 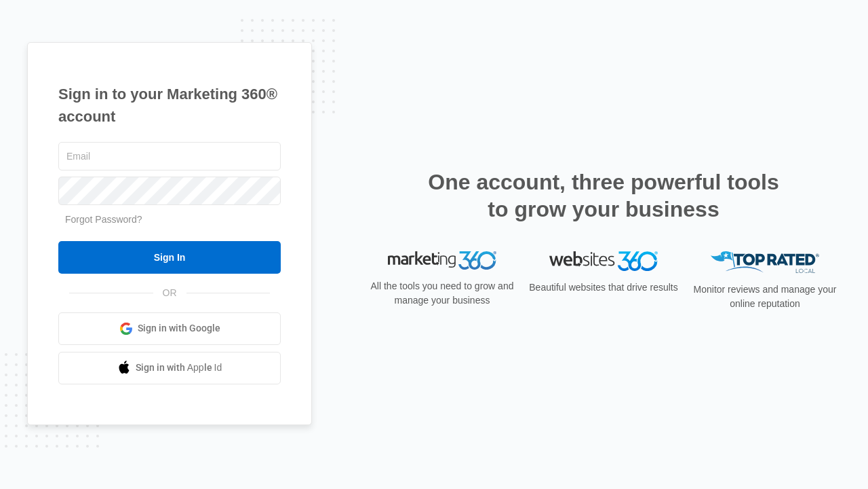 What do you see at coordinates (169, 368) in the screenshot?
I see `a: Sign in with Apple Id` at bounding box center [169, 368].